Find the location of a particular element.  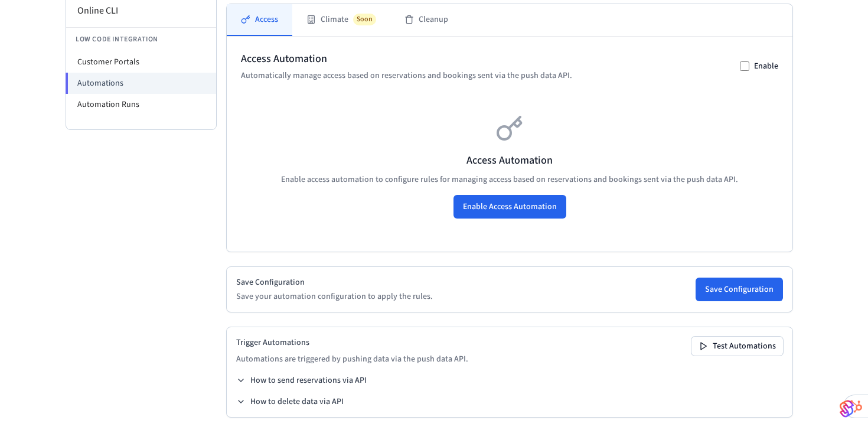

p: Save your automation configuration to apply the rules. is located at coordinates (334, 297).